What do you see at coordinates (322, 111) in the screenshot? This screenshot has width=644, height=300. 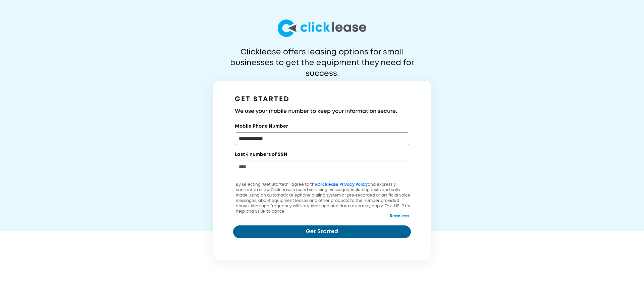 I see `h3: We use your mobile number to keep your information secure.` at bounding box center [322, 111].